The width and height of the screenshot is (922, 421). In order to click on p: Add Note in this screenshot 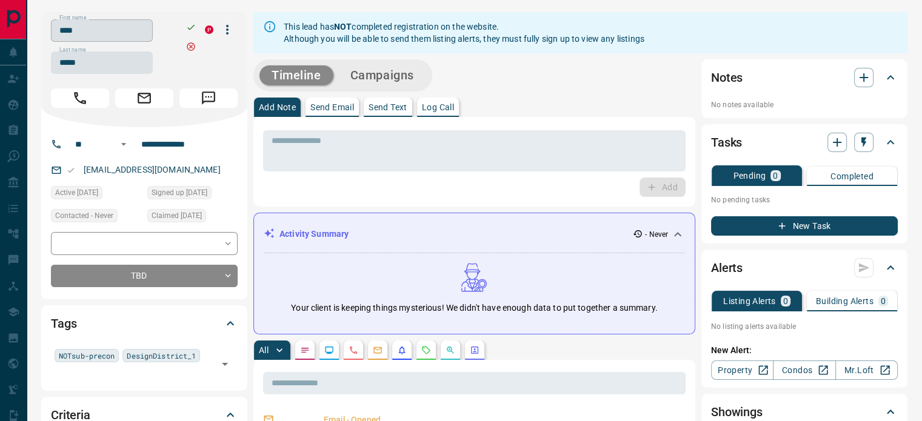, I will do `click(277, 107)`.